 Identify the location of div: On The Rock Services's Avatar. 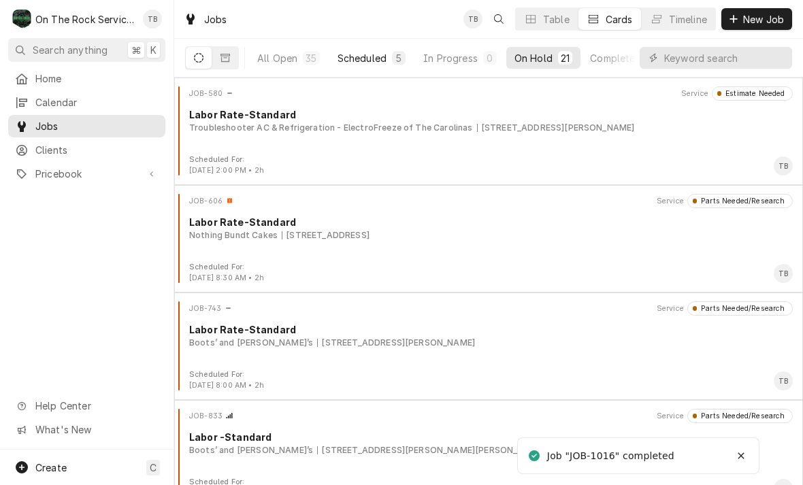
(22, 19).